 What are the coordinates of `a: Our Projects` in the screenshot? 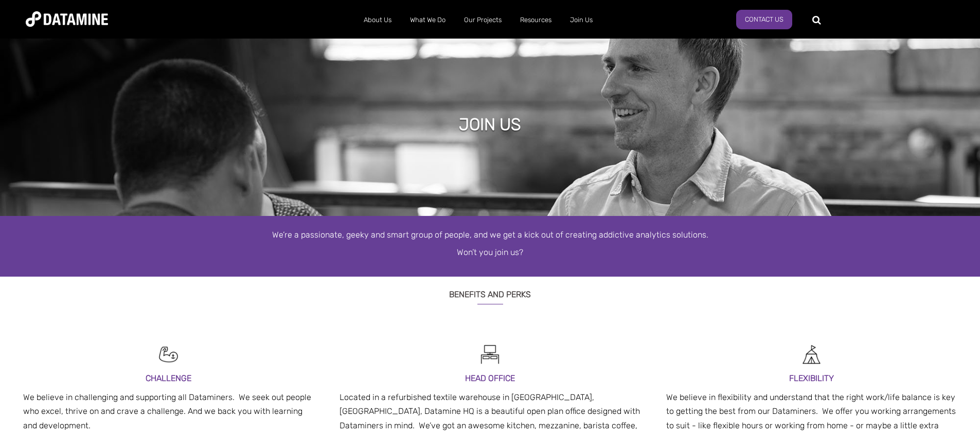 It's located at (483, 20).